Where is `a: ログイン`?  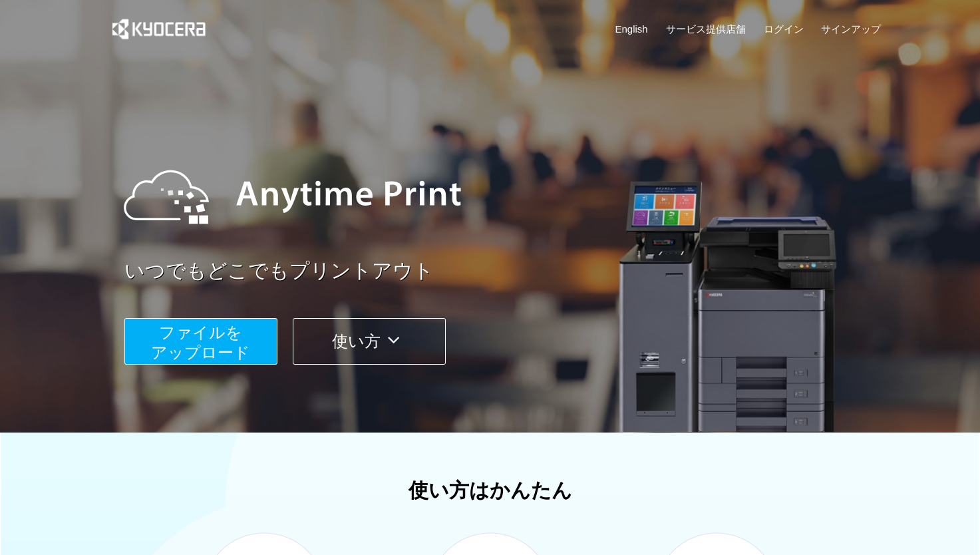
a: ログイン is located at coordinates (784, 28).